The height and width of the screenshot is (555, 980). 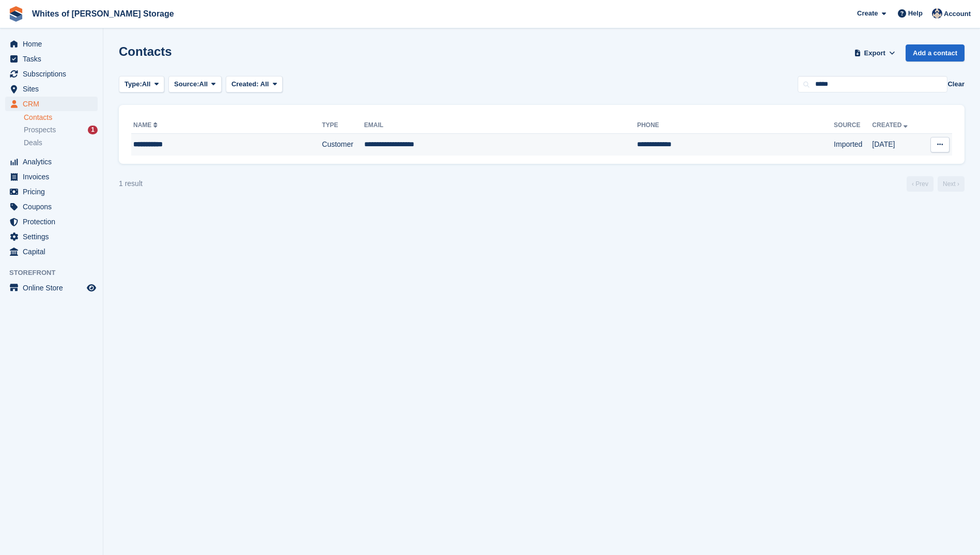 What do you see at coordinates (60, 130) in the screenshot?
I see `a: Prospects 1` at bounding box center [60, 130].